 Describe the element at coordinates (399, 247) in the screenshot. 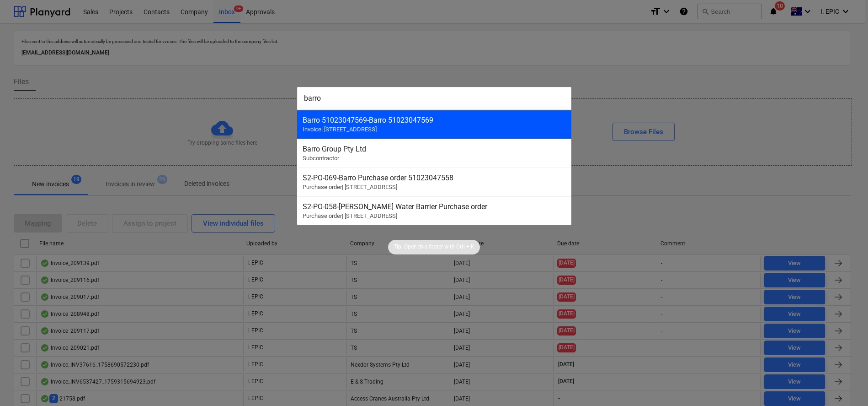

I see `p: Tip:` at that location.